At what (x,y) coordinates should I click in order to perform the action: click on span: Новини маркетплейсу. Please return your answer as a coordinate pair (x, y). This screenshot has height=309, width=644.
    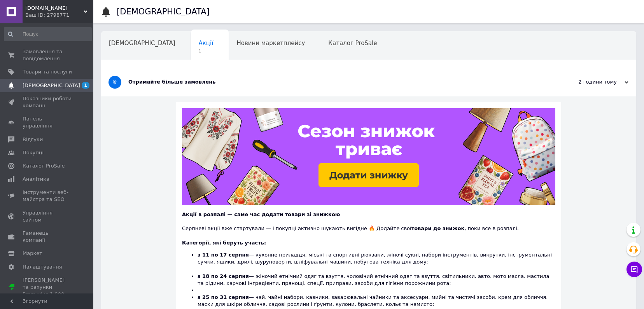
    Looking at the image, I should click on (271, 43).